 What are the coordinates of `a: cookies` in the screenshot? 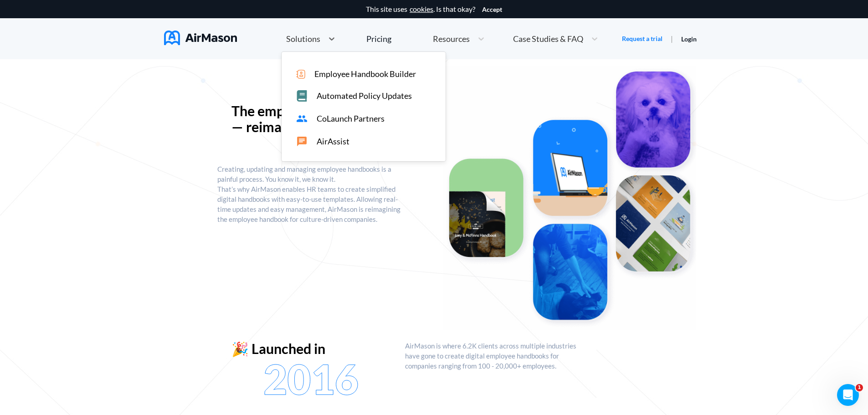 It's located at (422, 9).